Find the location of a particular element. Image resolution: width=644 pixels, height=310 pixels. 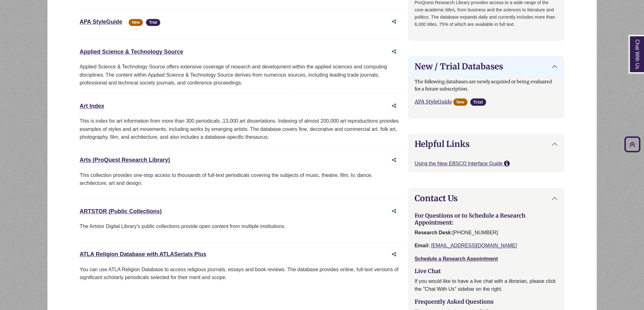

p: The following databases are newly acquired or being evaluated for a future subscription. is located at coordinates (486, 86).